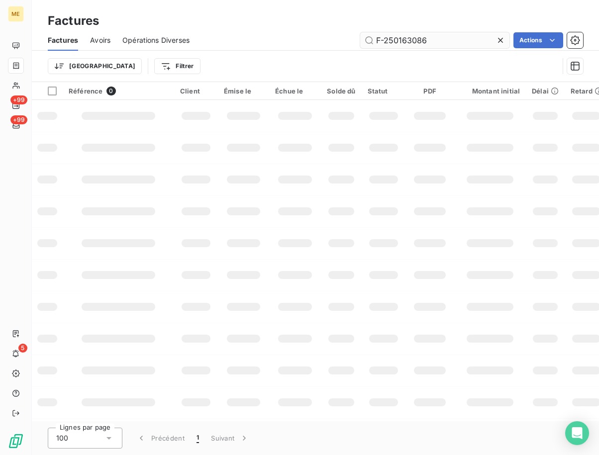  Describe the element at coordinates (545, 91) in the screenshot. I see `div: Délai` at that location.